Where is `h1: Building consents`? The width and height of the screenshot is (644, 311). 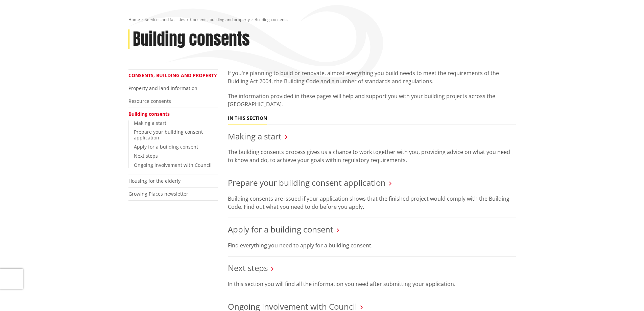 h1: Building consents is located at coordinates (192, 39).